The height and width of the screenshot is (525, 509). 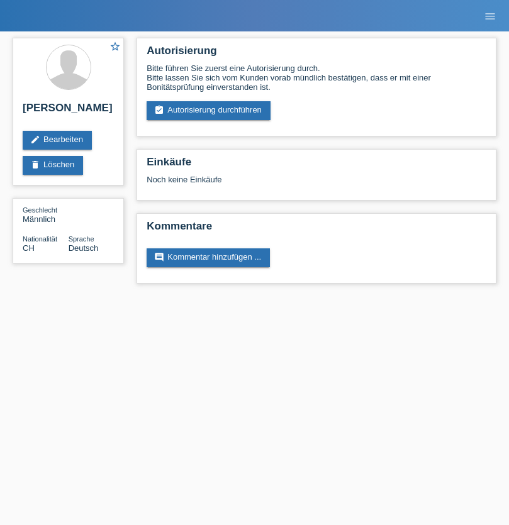 What do you see at coordinates (316, 77) in the screenshot?
I see `div: Bitte führen Sie zuerst eine Autorisierung durch. Bitte lassen Sie sich vom Kunden vorab mündlich...` at bounding box center [316, 77].